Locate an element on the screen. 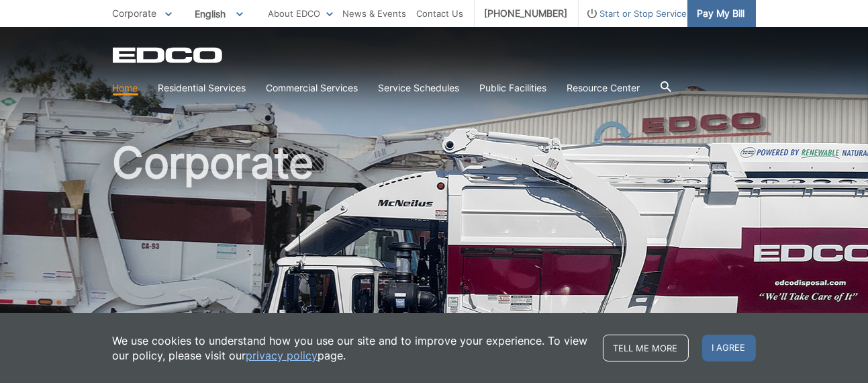  a: Resource Center is located at coordinates (603, 88).